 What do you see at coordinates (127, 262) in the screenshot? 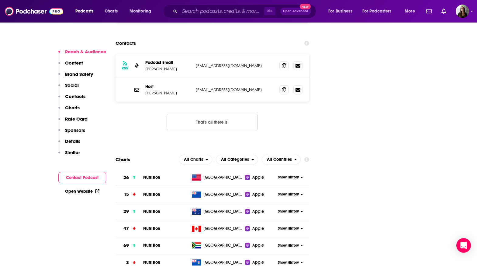
I see `h3: 3` at bounding box center [127, 262].